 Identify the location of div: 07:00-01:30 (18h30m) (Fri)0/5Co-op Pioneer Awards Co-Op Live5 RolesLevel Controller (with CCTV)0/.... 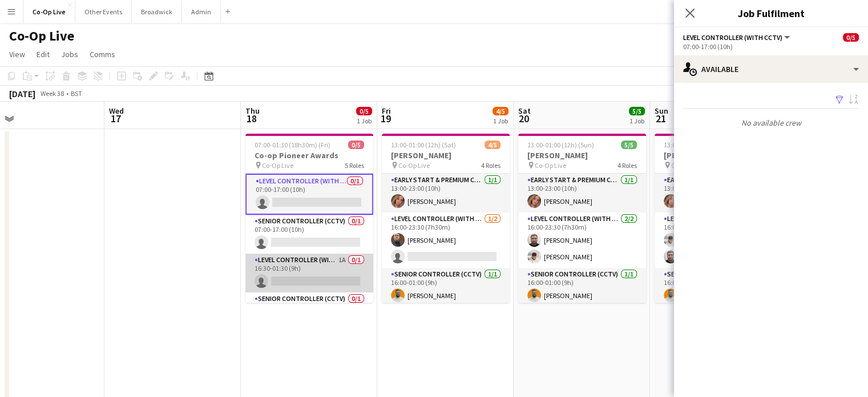
(310, 218).